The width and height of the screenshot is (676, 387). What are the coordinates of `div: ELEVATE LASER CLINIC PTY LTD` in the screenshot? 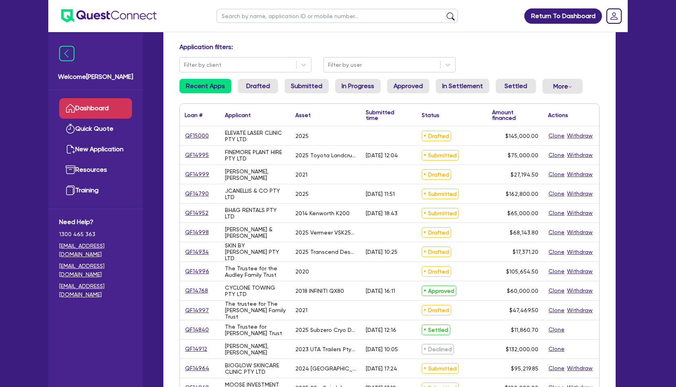 It's located at (255, 136).